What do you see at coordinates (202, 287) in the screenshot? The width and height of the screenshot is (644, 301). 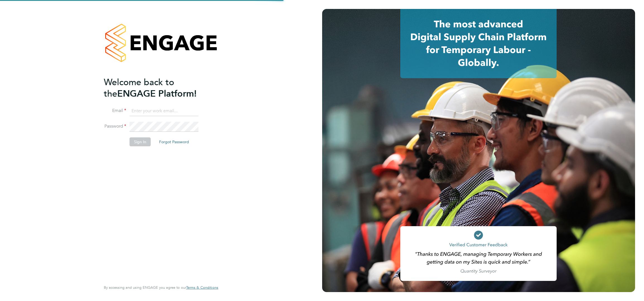 I see `span: Terms & Conditions` at bounding box center [202, 287].